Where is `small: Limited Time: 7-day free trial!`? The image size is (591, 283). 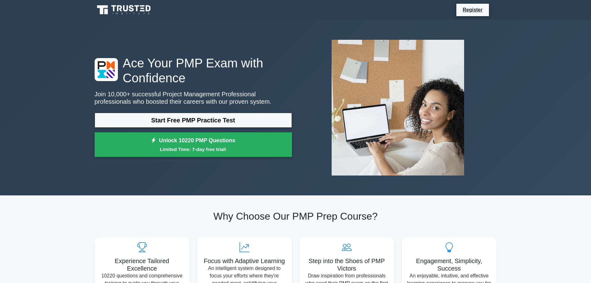 small: Limited Time: 7-day free trial! is located at coordinates (193, 149).